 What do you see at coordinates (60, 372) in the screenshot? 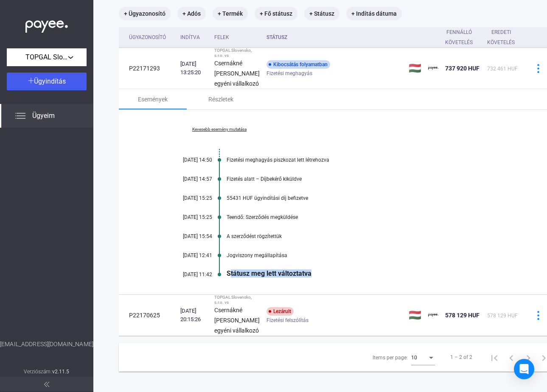
I see `strong: v2.11.5` at bounding box center [60, 372].